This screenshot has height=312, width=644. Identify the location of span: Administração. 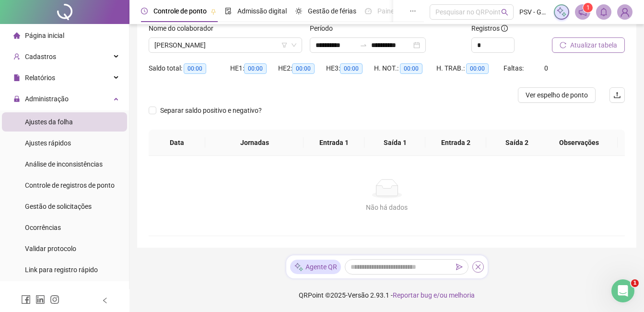
(47, 99).